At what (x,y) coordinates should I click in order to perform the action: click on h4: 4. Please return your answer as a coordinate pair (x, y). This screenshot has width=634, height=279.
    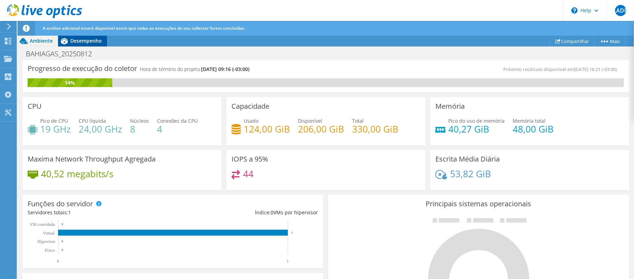
    Looking at the image, I should click on (177, 129).